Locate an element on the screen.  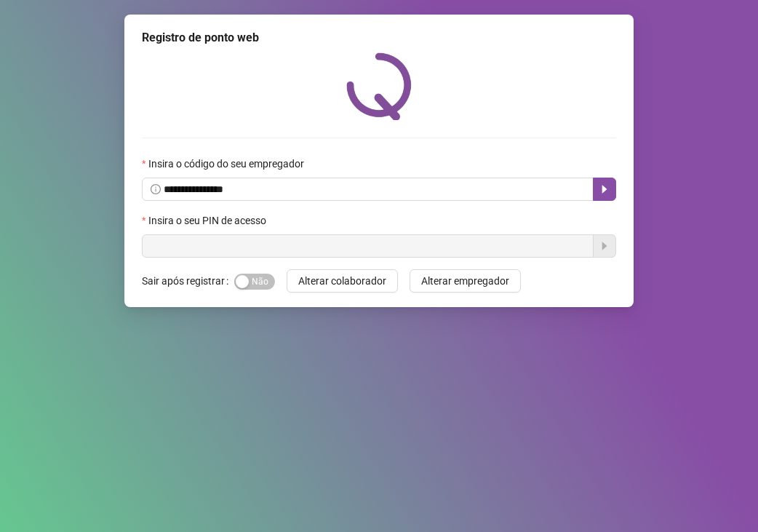
span: Alterar empregador is located at coordinates (465, 281).